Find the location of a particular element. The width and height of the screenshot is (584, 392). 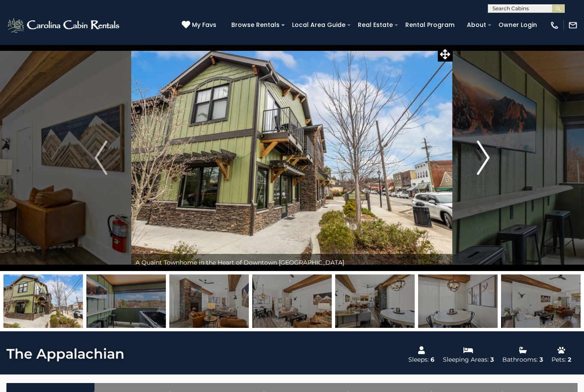

img: 166269495 is located at coordinates (292, 301).